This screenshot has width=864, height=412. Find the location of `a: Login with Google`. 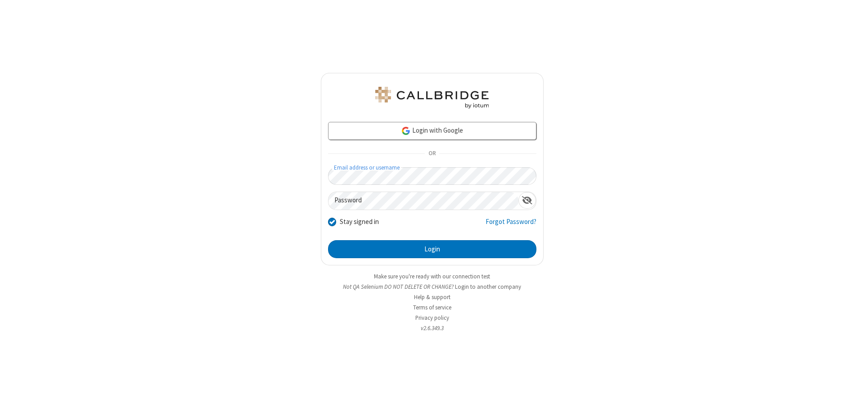

a: Login with Google is located at coordinates (432, 131).